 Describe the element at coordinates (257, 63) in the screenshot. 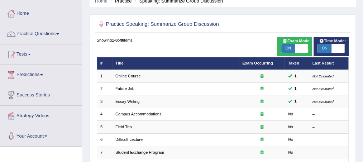

I see `a: Exam Occurring` at that location.